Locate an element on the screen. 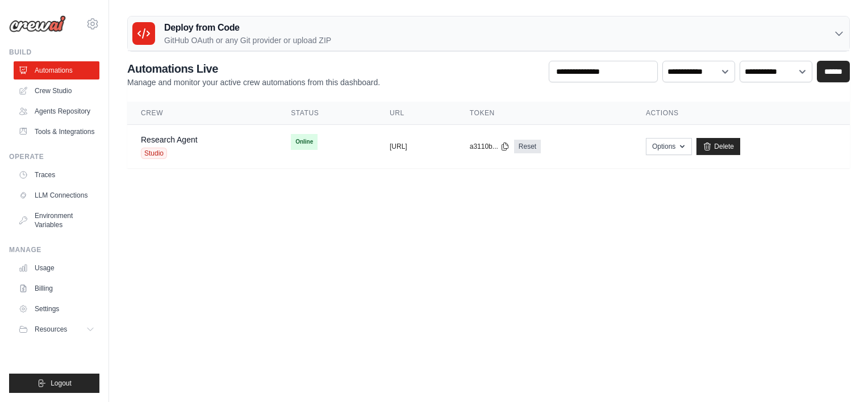 This screenshot has height=402, width=868. a: Settings is located at coordinates (56, 309).